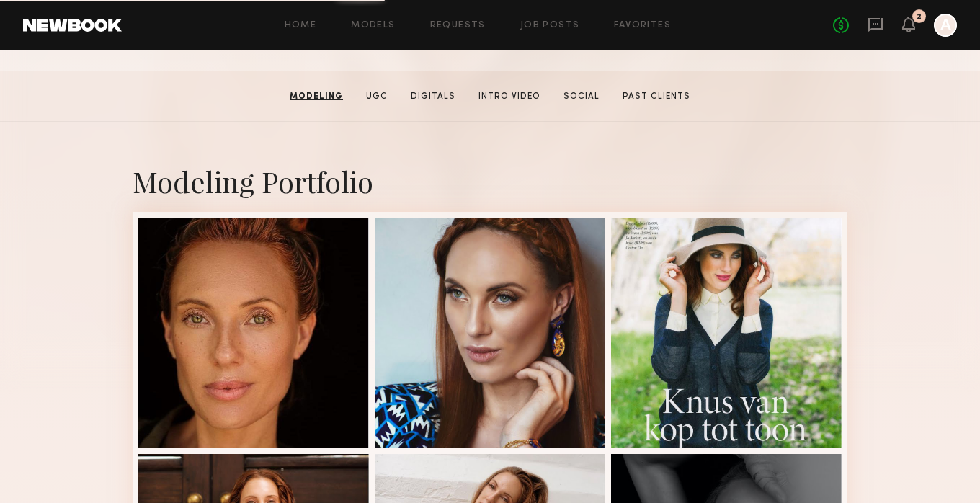  I want to click on a: Requests, so click(457, 25).